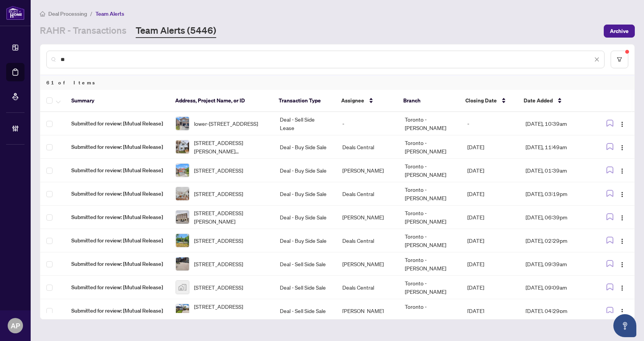 The height and width of the screenshot is (341, 644). I want to click on span: Deal Processing, so click(67, 14).